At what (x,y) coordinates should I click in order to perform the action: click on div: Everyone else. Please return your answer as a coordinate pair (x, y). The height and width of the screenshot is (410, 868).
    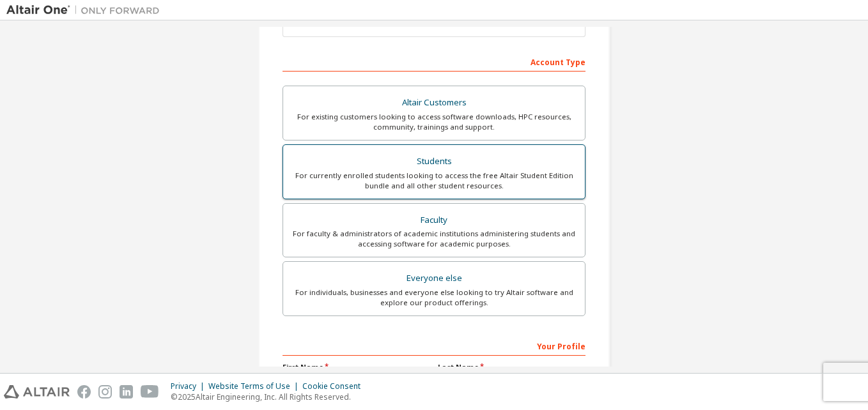
    Looking at the image, I should click on (434, 279).